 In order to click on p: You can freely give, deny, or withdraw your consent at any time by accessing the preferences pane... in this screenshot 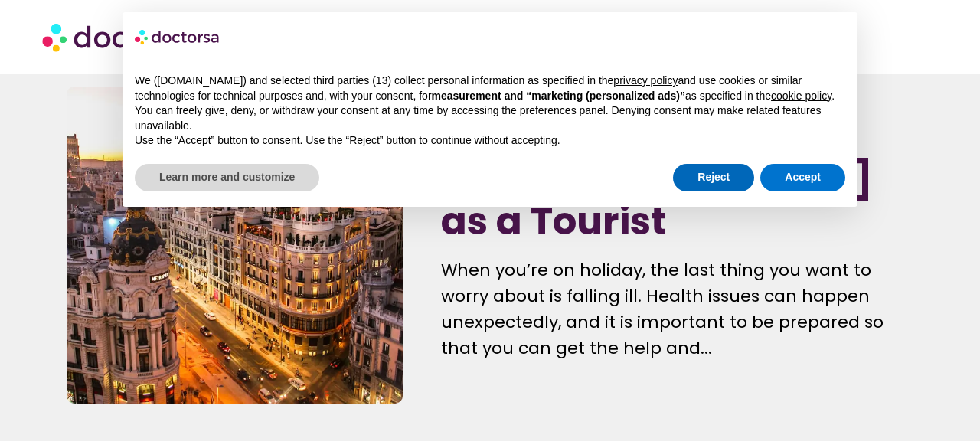, I will do `click(490, 117)`.